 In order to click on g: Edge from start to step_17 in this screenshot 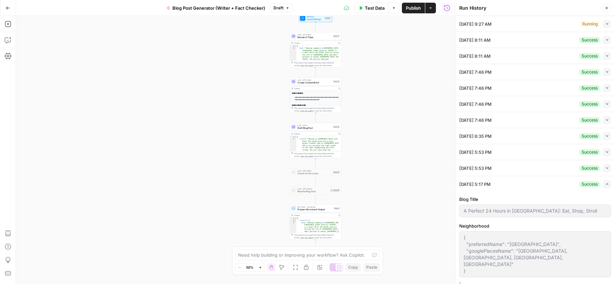, I will do `click(316, 27)`.